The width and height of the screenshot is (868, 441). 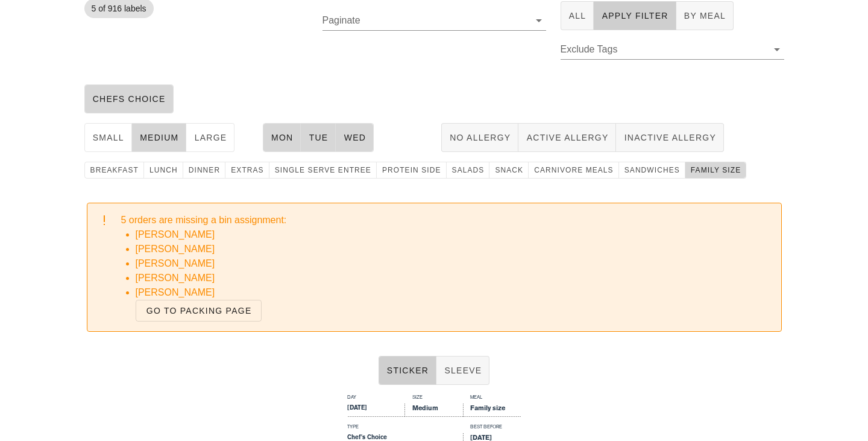 What do you see at coordinates (434, 410) in the screenshot?
I see `div: Medium` at bounding box center [434, 410].